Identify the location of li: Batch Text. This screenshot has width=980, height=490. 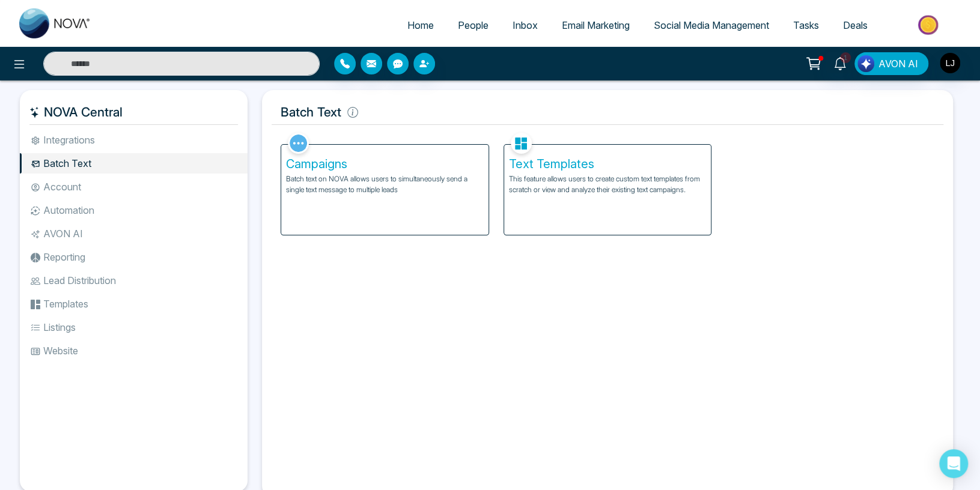
(134, 163).